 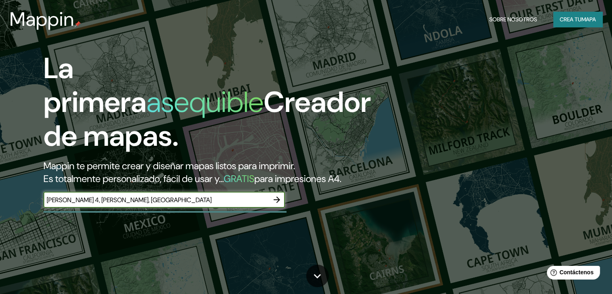 What do you see at coordinates (78, 24) in the screenshot?
I see `img: pin de mapeo` at bounding box center [78, 24].